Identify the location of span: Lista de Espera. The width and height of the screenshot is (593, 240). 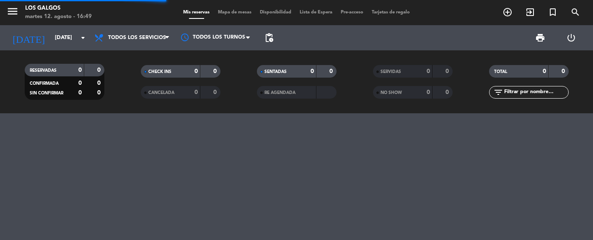
(316, 12).